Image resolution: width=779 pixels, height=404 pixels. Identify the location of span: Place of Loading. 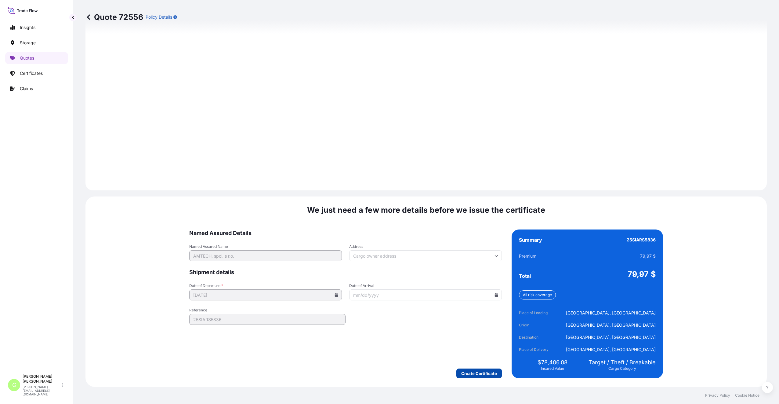
(536, 313).